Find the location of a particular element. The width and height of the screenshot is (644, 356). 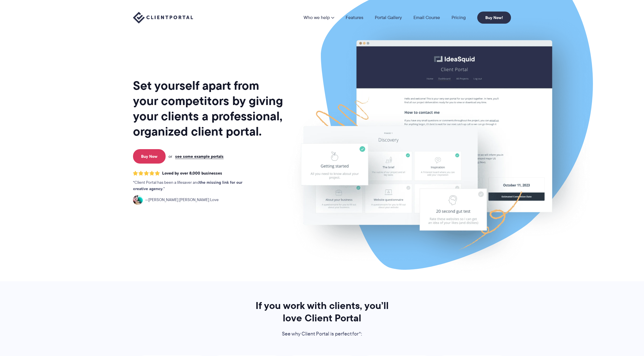

p: Client Portal has been a lifesaver and . is located at coordinates (194, 186).